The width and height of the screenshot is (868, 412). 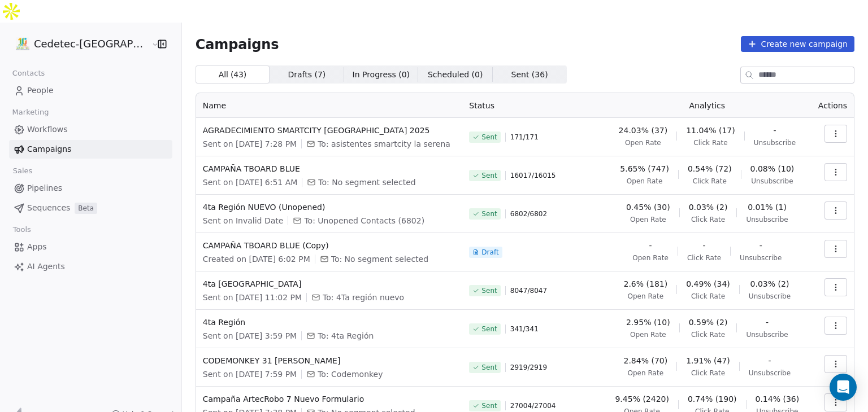 I want to click on span: Sequences, so click(x=48, y=208).